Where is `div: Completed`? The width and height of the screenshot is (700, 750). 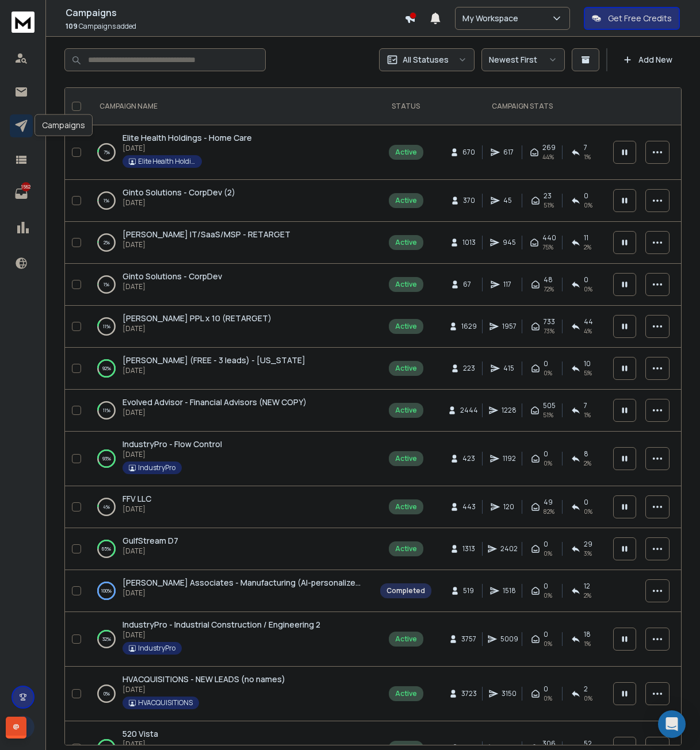
div: Completed is located at coordinates (405, 591).